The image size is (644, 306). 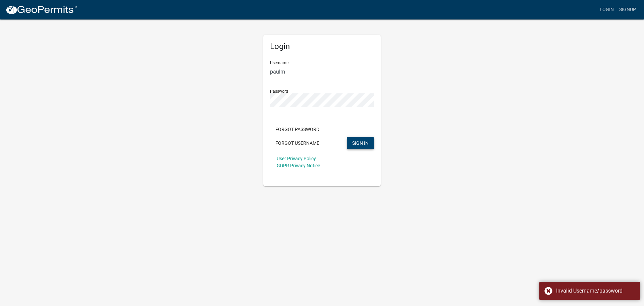 I want to click on h5: Login, so click(x=322, y=46).